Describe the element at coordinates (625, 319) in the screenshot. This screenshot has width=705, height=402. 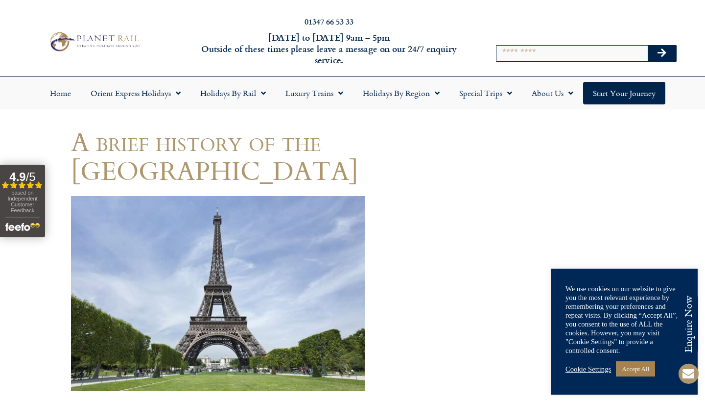
I see `div: We use cookies on our website to give you the most relevant experience by remembering your prefer...` at that location.